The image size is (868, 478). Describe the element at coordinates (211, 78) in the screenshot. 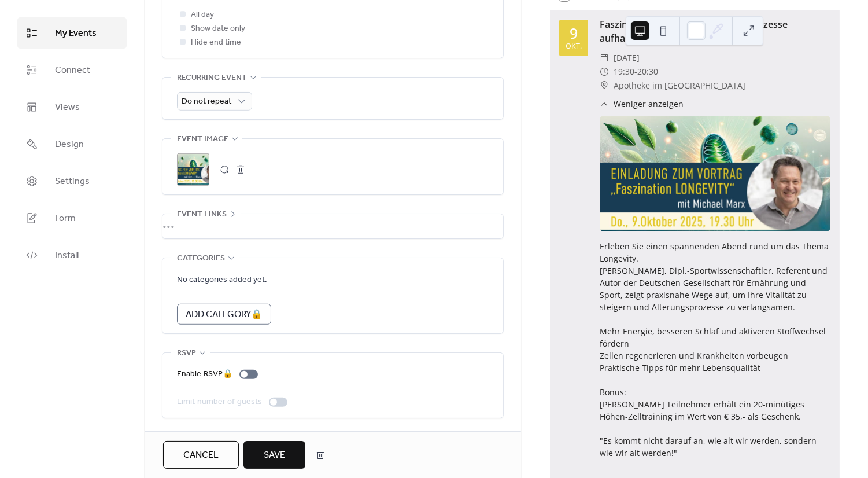

I see `span: Recurring event` at that location.